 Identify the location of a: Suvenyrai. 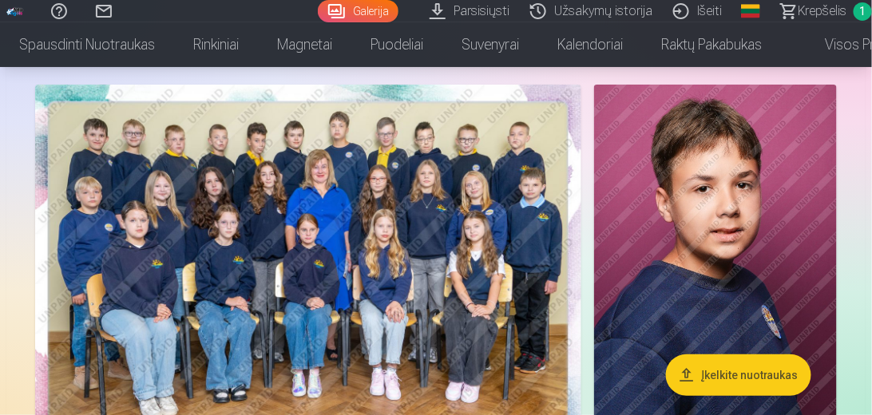
(490, 45).